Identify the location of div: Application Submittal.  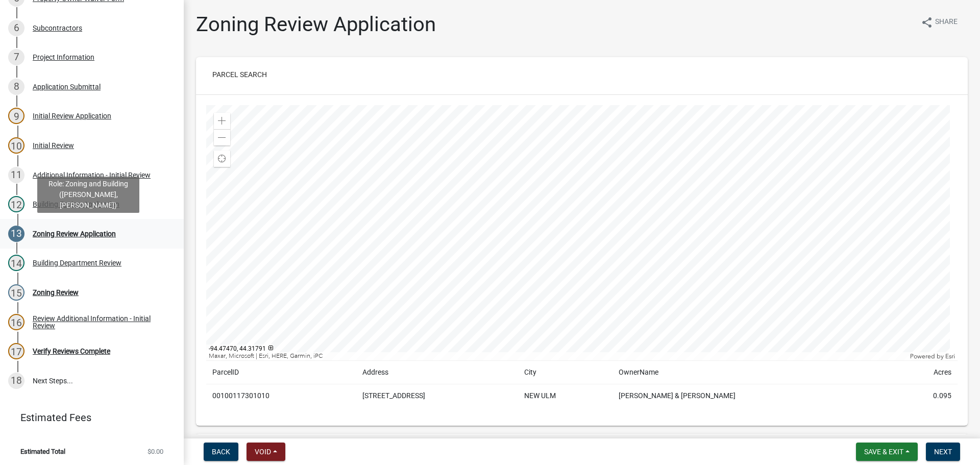
(67, 86).